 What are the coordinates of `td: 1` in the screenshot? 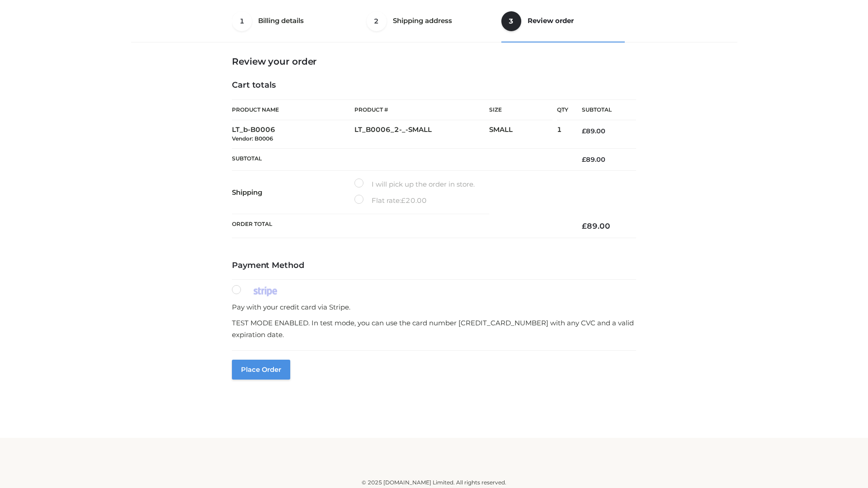 It's located at (563, 134).